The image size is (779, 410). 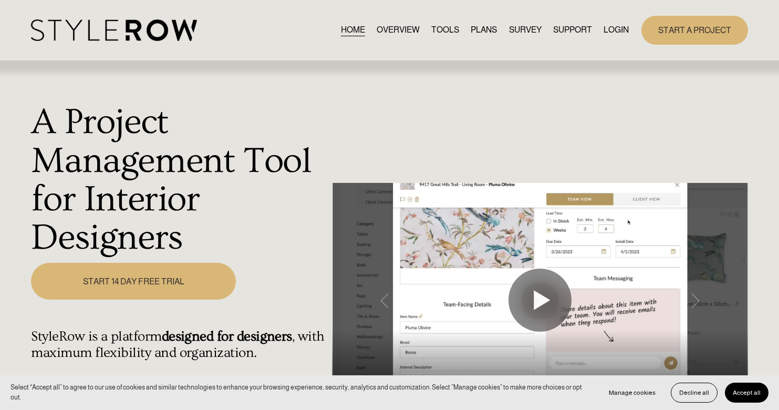 I want to click on button: Play, so click(x=540, y=300).